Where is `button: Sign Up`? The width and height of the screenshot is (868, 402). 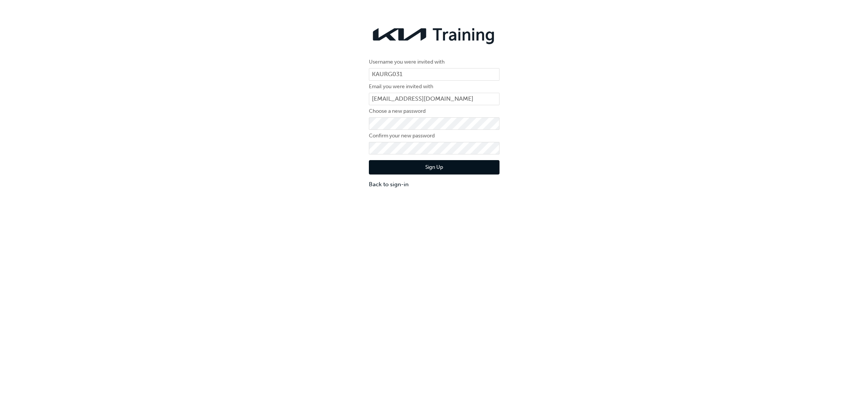
button: Sign Up is located at coordinates (434, 167).